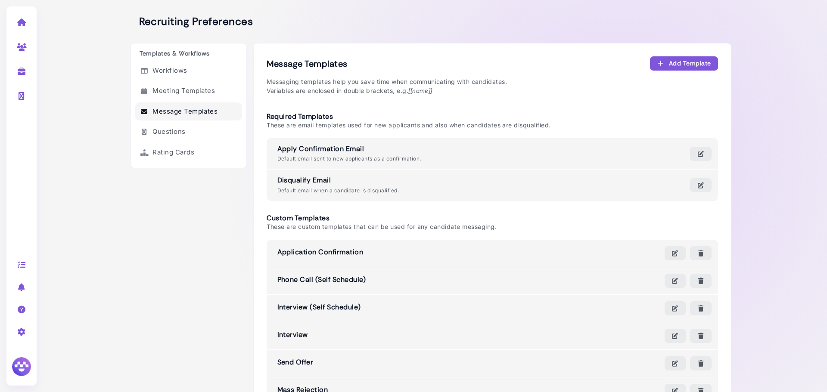  What do you see at coordinates (22, 367) in the screenshot?
I see `img: Megan` at bounding box center [22, 367].